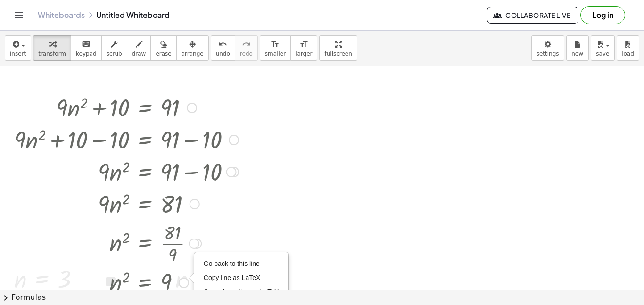  Describe the element at coordinates (231, 263) in the screenshot. I see `span: Go back to this line` at that location.